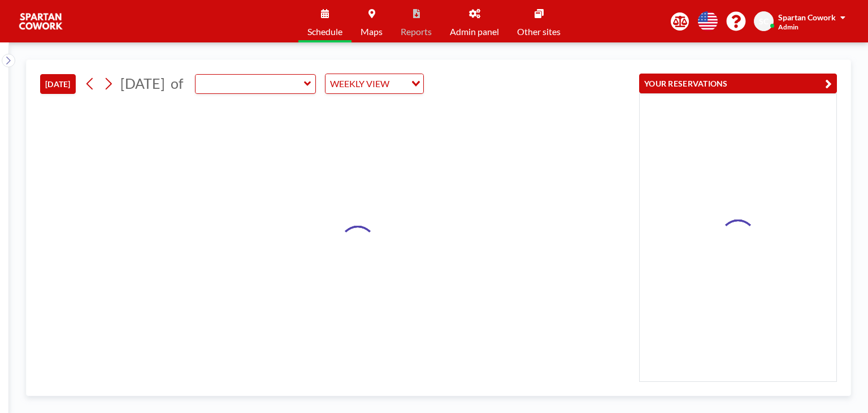  I want to click on span: Other sites, so click(538, 32).